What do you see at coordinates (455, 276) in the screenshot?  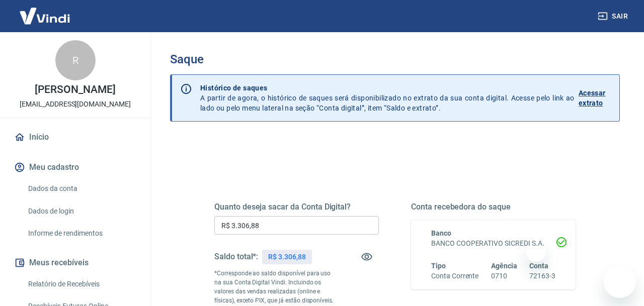 I see `h6: Conta Corrente` at bounding box center [455, 276].